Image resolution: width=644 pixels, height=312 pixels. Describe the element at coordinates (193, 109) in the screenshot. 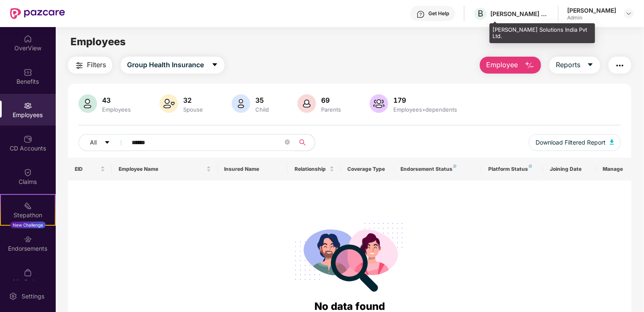

I see `div: Spouse` at that location.